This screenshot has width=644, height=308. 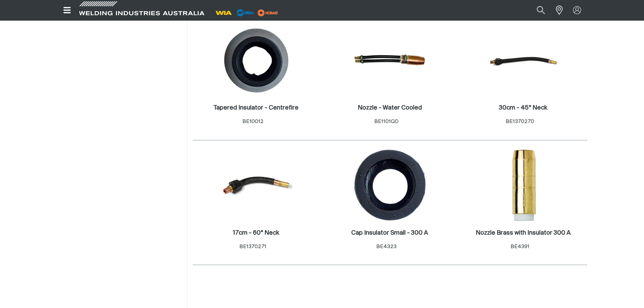 I want to click on a: Cap Insulator Small - 300 A, so click(x=389, y=233).